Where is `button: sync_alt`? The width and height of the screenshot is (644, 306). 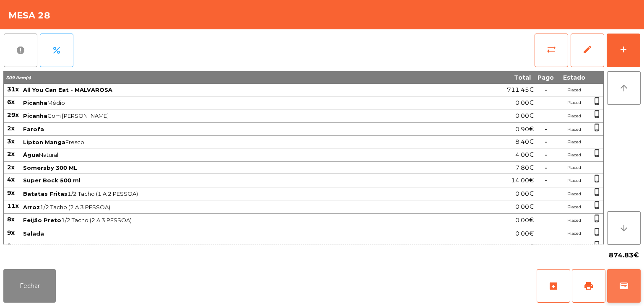
button: sync_alt is located at coordinates (551, 50).